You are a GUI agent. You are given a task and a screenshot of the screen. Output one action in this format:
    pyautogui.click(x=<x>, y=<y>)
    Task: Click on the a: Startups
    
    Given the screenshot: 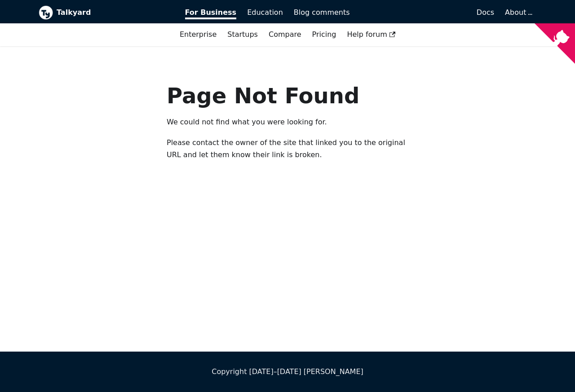 What is the action you would take?
    pyautogui.click(x=243, y=35)
    